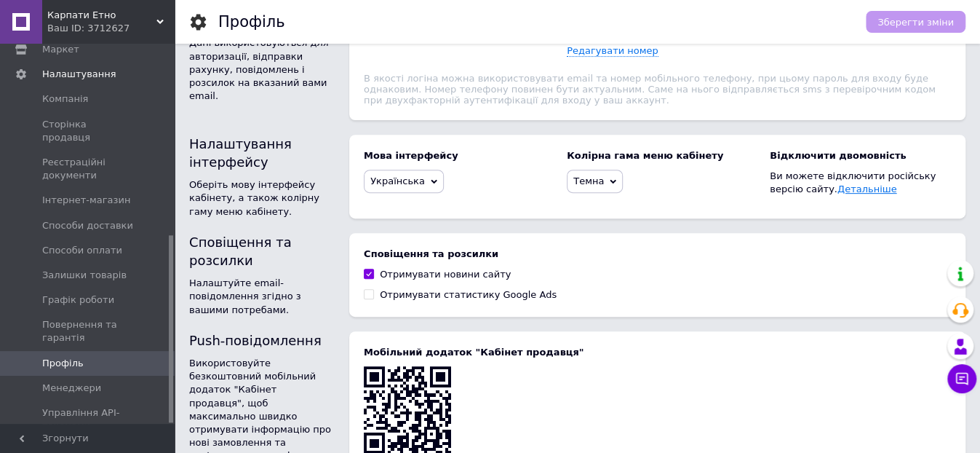  I want to click on button: Чат з покупцем, so click(961, 379).